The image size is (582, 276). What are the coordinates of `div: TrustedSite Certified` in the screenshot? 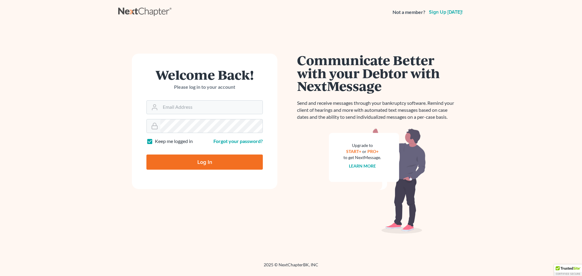 It's located at (568, 270).